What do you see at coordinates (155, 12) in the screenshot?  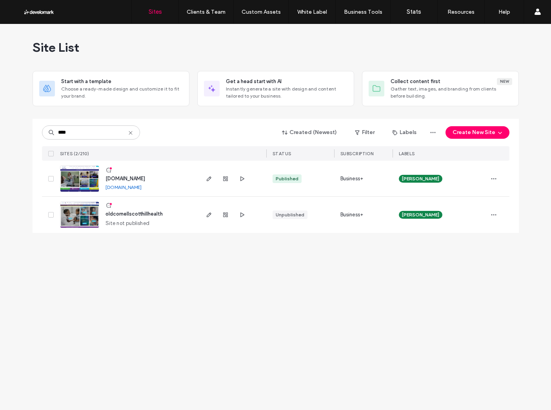 I see `label: Sites` at bounding box center [155, 12].